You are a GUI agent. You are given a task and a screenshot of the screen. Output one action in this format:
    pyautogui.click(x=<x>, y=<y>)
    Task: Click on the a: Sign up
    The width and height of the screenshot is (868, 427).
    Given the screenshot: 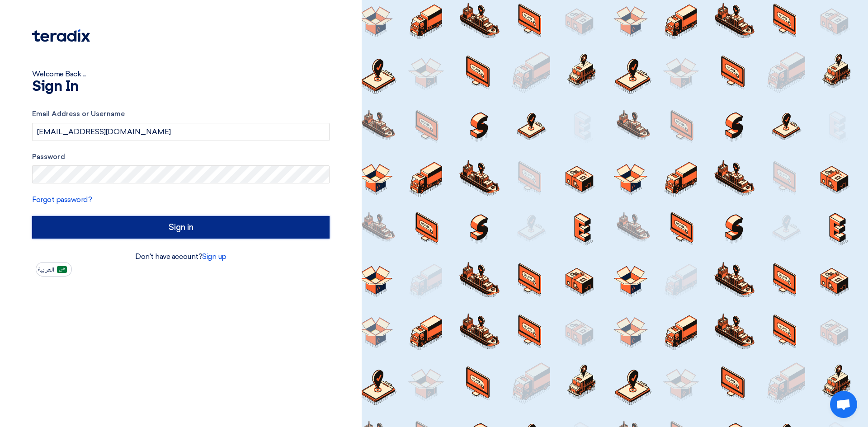 What is the action you would take?
    pyautogui.click(x=214, y=257)
    